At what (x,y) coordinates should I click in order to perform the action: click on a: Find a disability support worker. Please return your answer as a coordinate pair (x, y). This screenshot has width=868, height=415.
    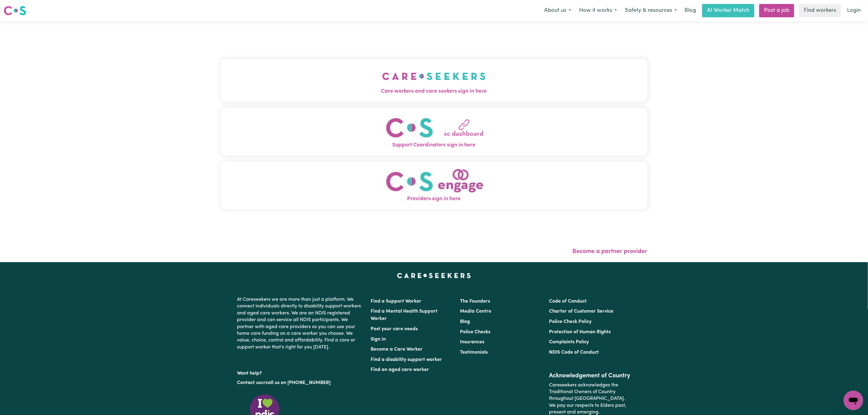
    Looking at the image, I should click on (407, 360).